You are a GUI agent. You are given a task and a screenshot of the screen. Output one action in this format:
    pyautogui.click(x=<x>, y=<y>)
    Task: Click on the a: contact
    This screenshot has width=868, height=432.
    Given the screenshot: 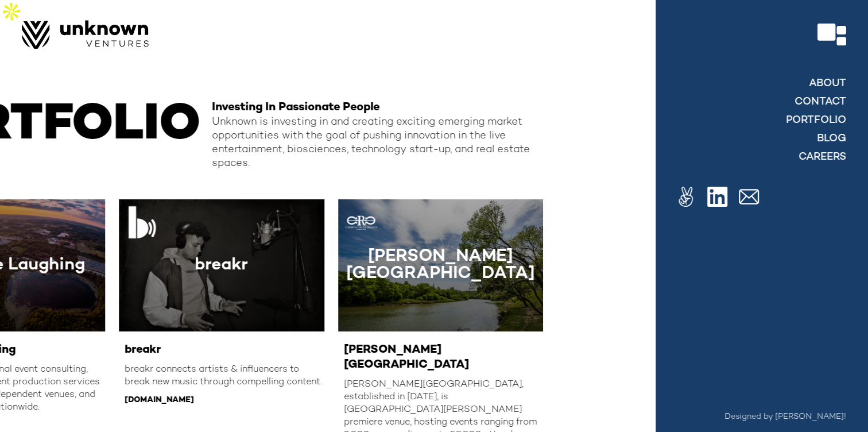 What is the action you would take?
    pyautogui.click(x=821, y=102)
    